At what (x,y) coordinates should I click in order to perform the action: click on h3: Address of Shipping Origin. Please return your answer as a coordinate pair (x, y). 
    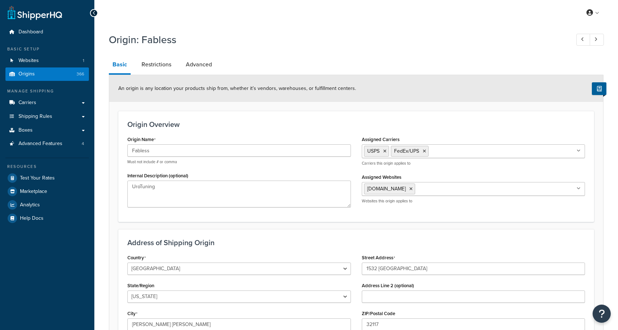
    Looking at the image, I should click on (356, 243).